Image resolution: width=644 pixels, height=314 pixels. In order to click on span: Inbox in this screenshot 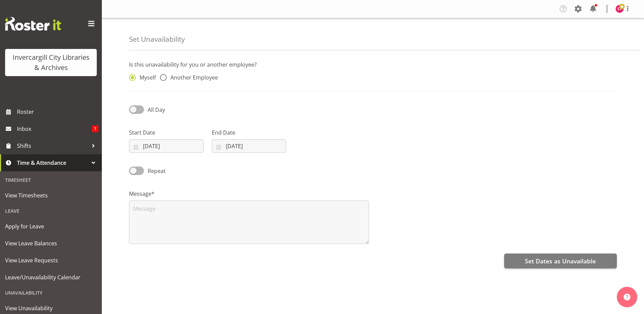, I will do `click(54, 129)`.